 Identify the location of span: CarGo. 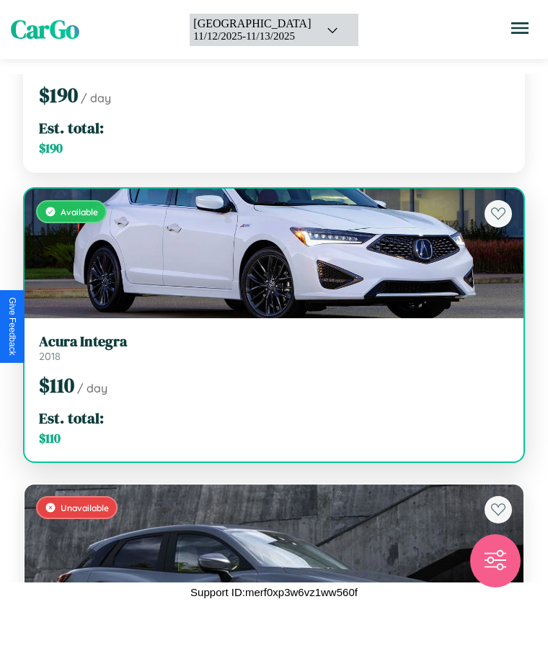
(45, 30).